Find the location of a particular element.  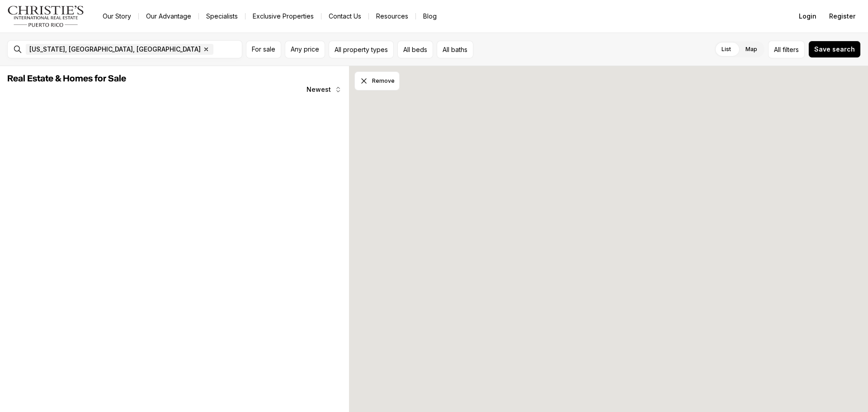

a: Blog is located at coordinates (430, 16).